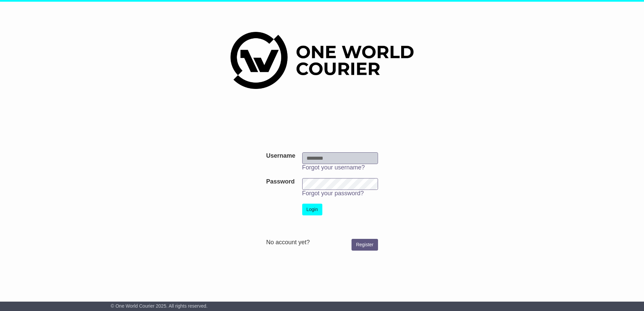 The image size is (644, 311). What do you see at coordinates (312, 210) in the screenshot?
I see `button: Login` at bounding box center [312, 210].